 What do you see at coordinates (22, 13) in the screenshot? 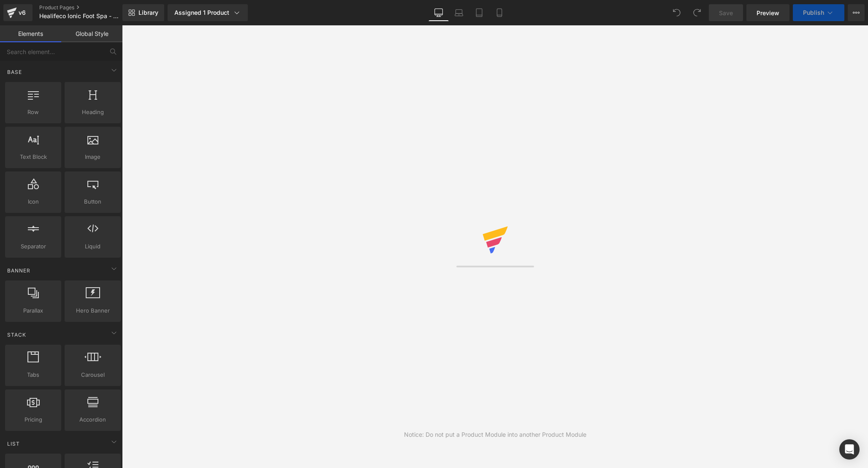
I see `div: v6` at bounding box center [22, 13].